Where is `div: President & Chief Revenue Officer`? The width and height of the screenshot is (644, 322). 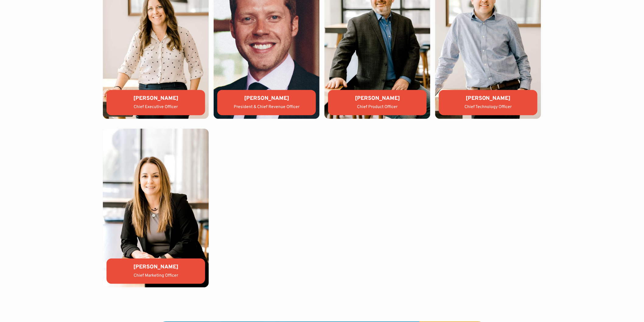
div: President & Chief Revenue Officer is located at coordinates (266, 107).